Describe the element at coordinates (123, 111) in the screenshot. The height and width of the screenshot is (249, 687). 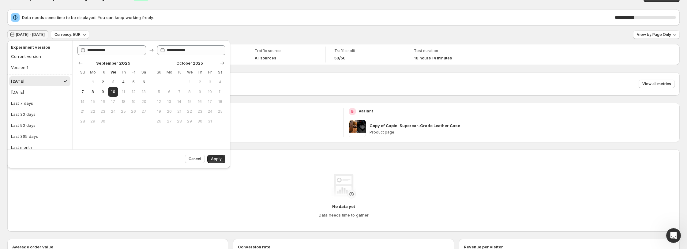
I see `span: 25` at that location.